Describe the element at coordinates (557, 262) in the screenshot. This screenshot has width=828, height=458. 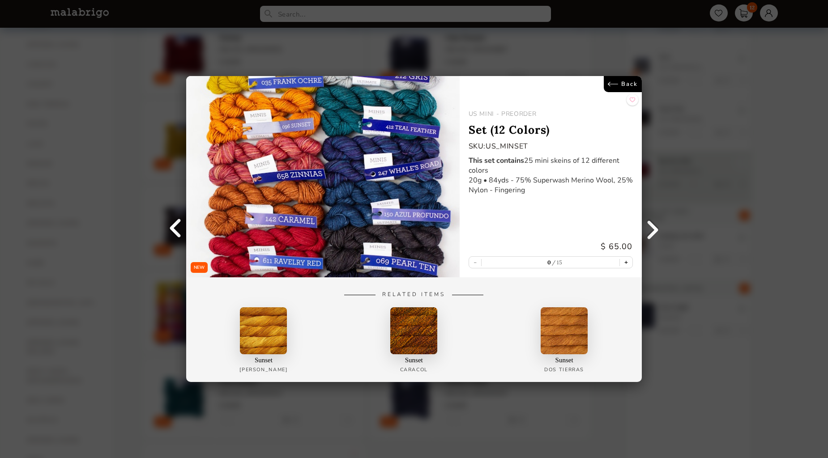
I see `label: 15` at that location.